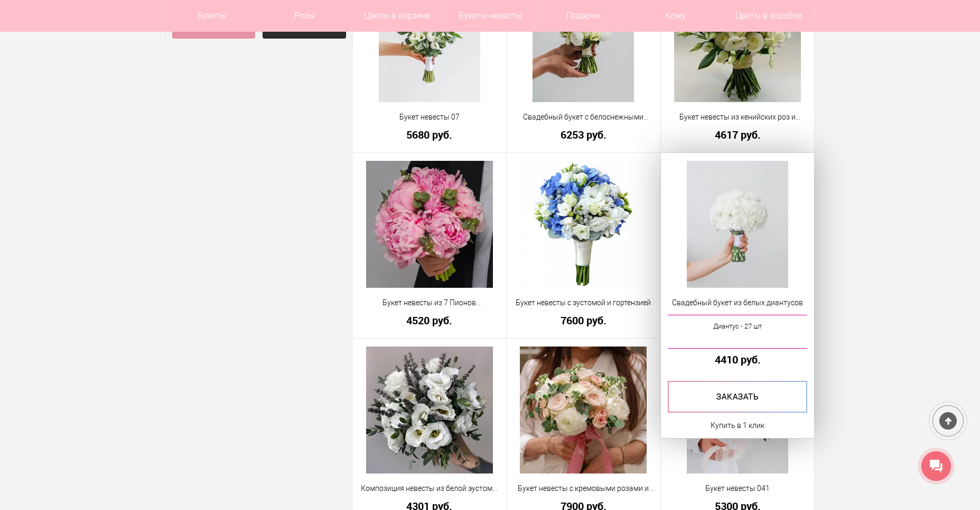 This screenshot has width=980, height=510. I want to click on a: 6253 руб., so click(583, 135).